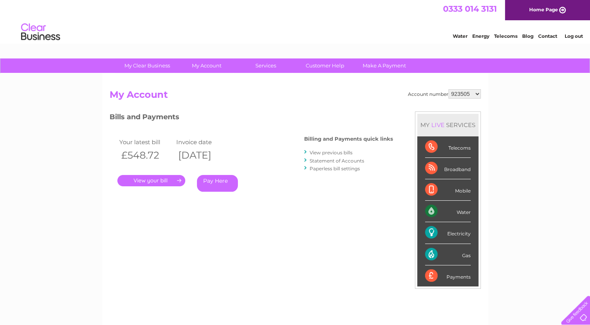  Describe the element at coordinates (447, 125) in the screenshot. I see `div: MY SERVICES` at that location.